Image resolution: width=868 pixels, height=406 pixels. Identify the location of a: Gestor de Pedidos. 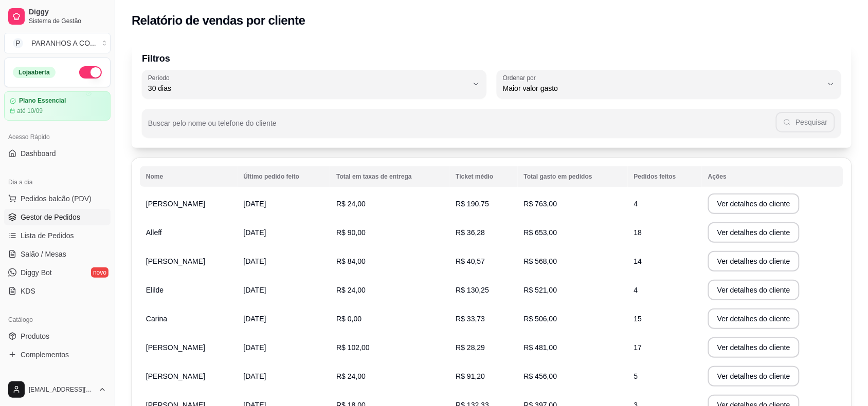
(57, 217).